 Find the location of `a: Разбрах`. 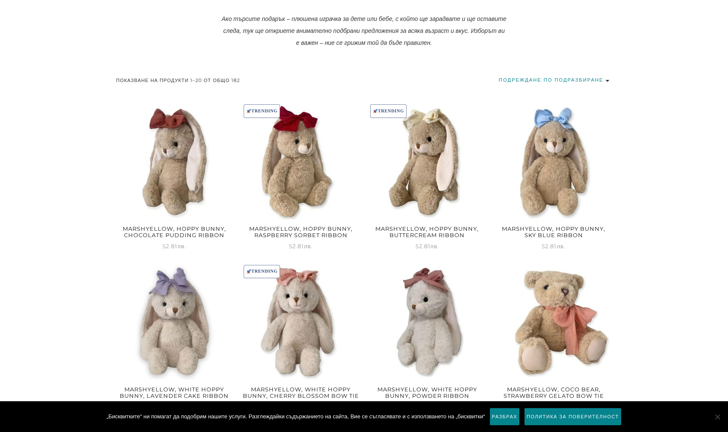

a: Разбрах is located at coordinates (505, 417).